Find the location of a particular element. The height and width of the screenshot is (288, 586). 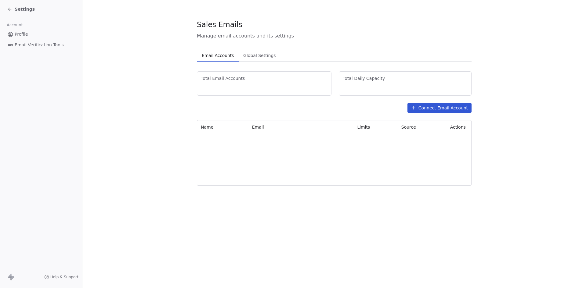

span: Manage email accounts and its settings is located at coordinates (334, 36).